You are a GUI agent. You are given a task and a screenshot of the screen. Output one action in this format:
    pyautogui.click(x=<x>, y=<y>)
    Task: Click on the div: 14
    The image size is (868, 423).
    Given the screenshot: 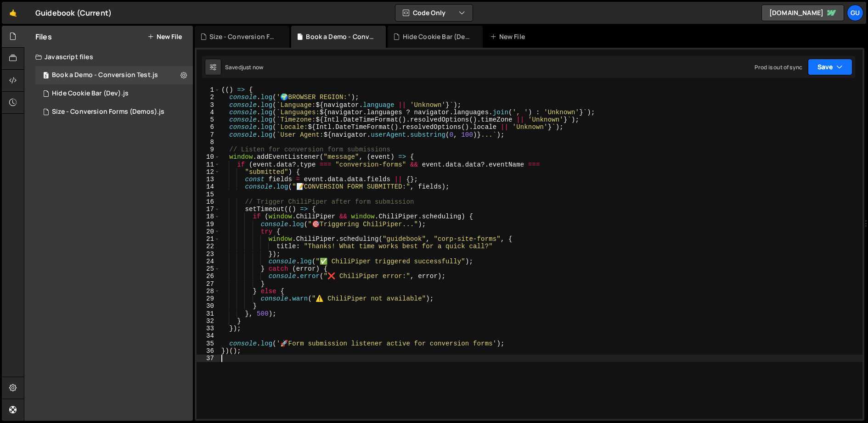 What is the action you would take?
    pyautogui.click(x=208, y=187)
    